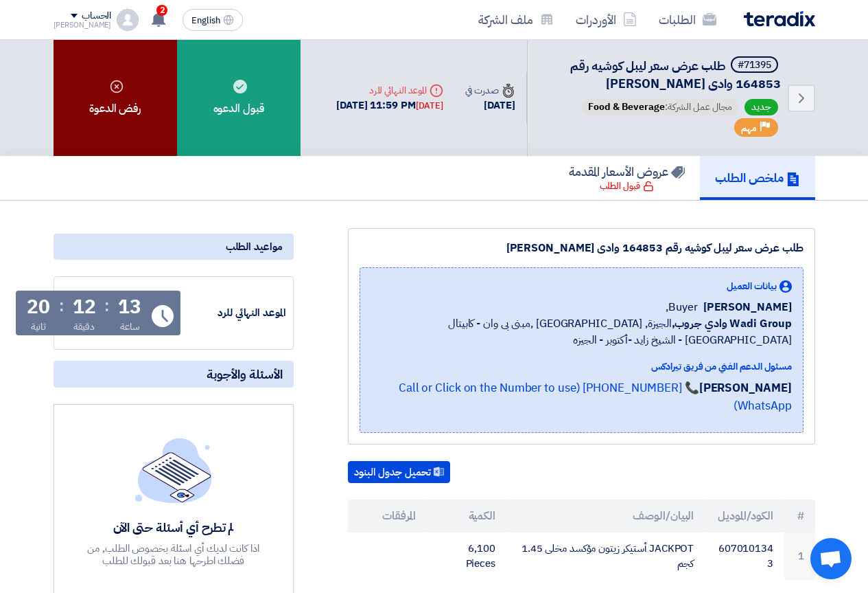  I want to click on img: Teradix logo, so click(779, 18).